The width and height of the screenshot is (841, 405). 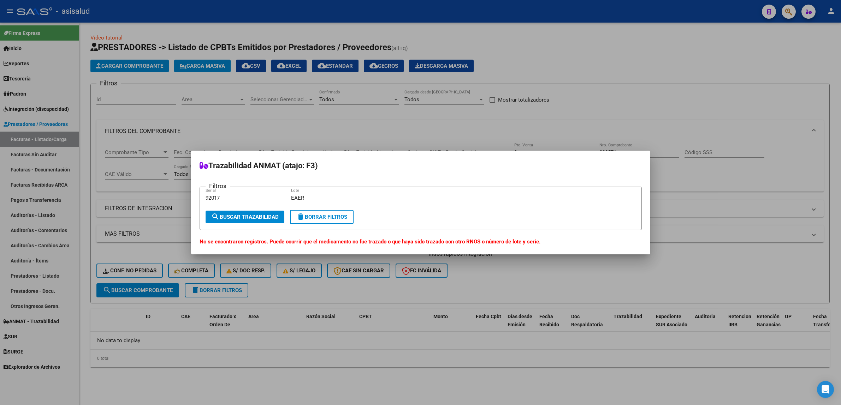 I want to click on button: Buscar Trazabilidad, so click(x=245, y=217).